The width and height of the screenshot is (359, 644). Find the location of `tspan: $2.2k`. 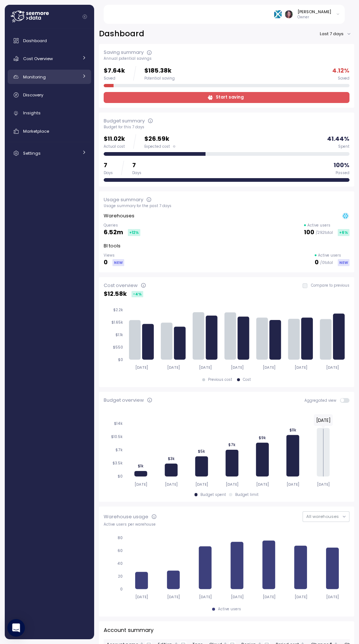

tspan: $2.2k is located at coordinates (118, 310).